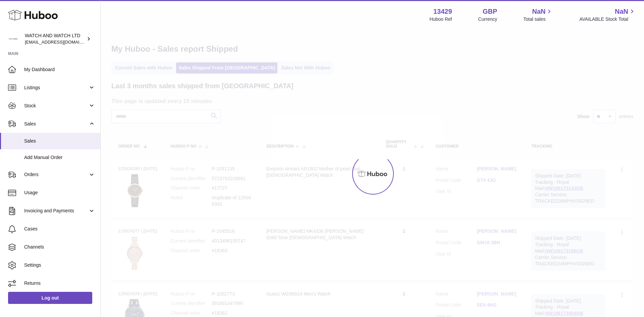  What do you see at coordinates (538, 15) in the screenshot?
I see `a: NaN Total sales` at bounding box center [538, 15].